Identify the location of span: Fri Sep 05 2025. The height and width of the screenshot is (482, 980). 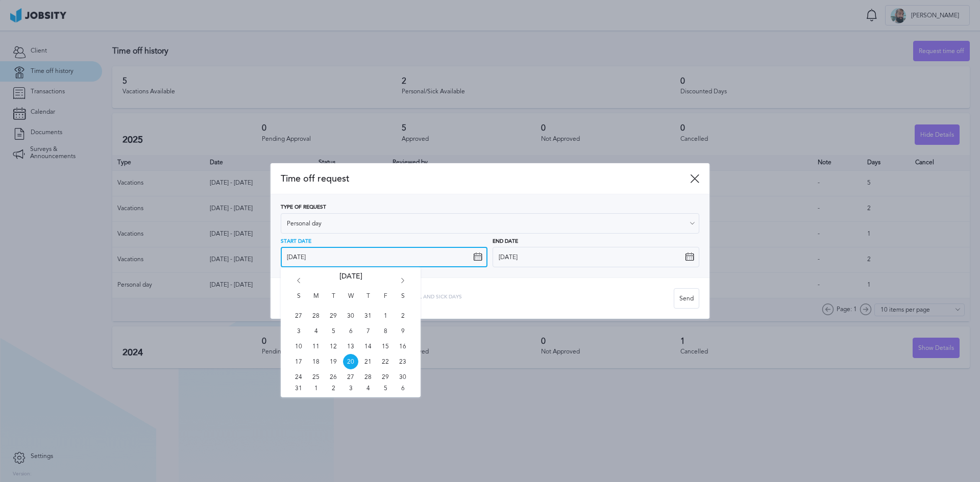
(385, 388).